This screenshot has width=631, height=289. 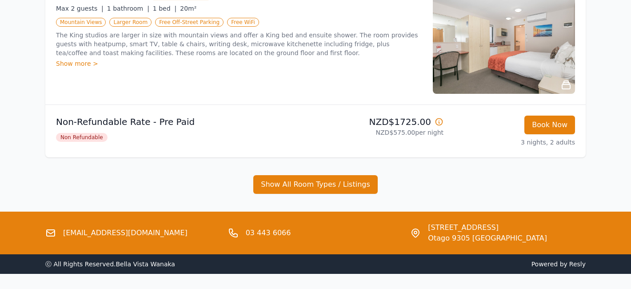 What do you see at coordinates (130, 22) in the screenshot?
I see `span: Larger Room` at bounding box center [130, 22].